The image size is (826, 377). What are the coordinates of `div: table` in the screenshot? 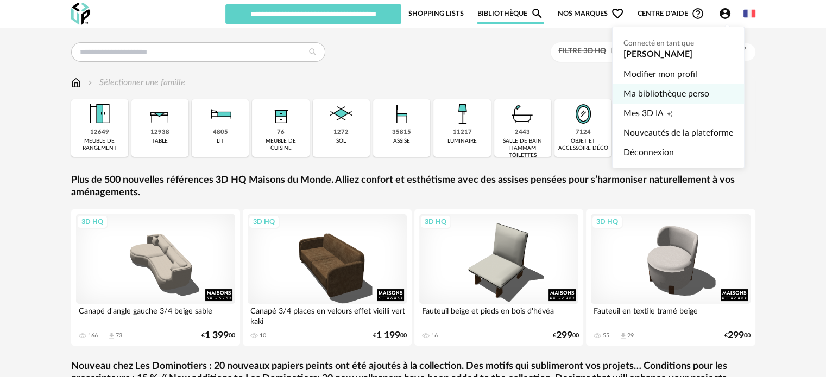 It's located at (160, 141).